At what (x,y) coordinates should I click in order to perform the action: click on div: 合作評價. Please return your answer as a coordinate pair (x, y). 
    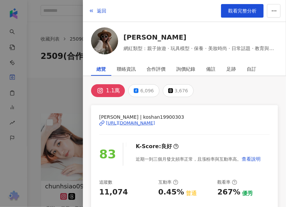
    Looking at the image, I should click on (156, 69).